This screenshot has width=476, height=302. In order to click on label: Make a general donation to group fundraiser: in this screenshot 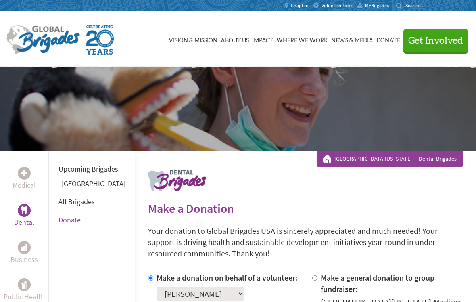, I will do `click(378, 283)`.